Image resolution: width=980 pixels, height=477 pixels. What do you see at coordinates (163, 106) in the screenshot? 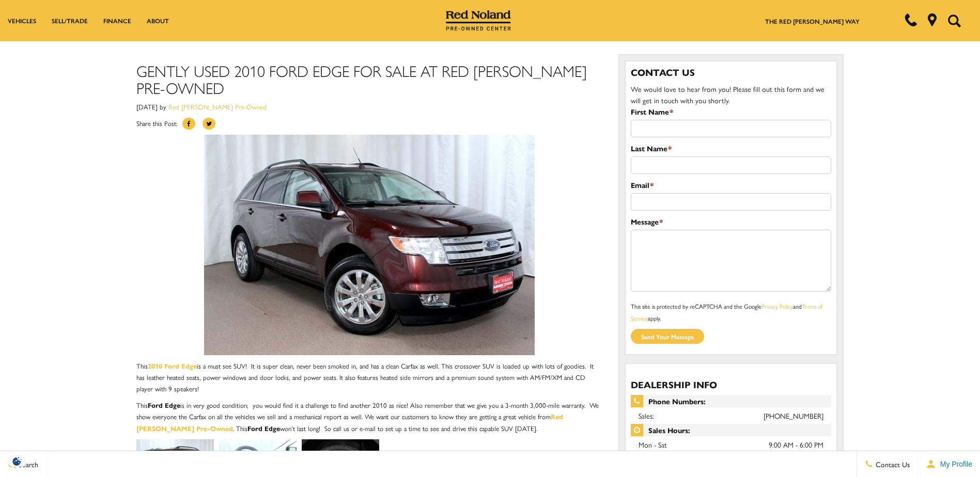
I see `span: by` at bounding box center [163, 106].